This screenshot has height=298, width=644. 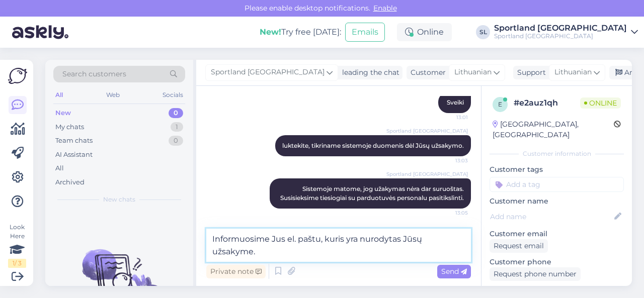 What do you see at coordinates (449, 160) in the screenshot?
I see `span: 13:03` at bounding box center [449, 160].